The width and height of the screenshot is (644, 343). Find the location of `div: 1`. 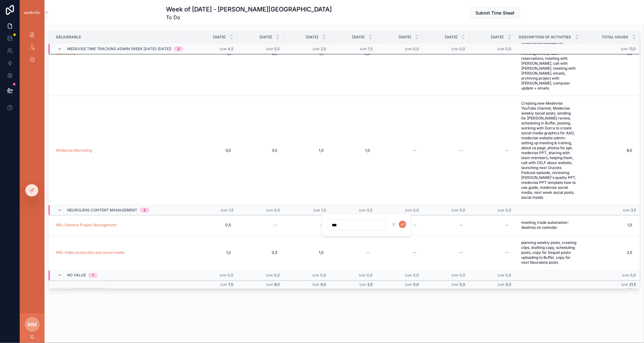

div: 1 is located at coordinates (93, 276).